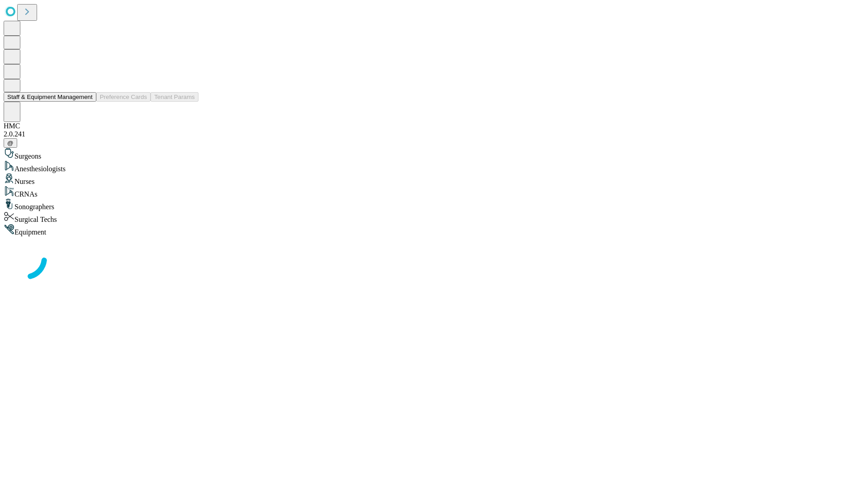  Describe the element at coordinates (49, 97) in the screenshot. I see `button: Staff & Equipment Management` at that location.